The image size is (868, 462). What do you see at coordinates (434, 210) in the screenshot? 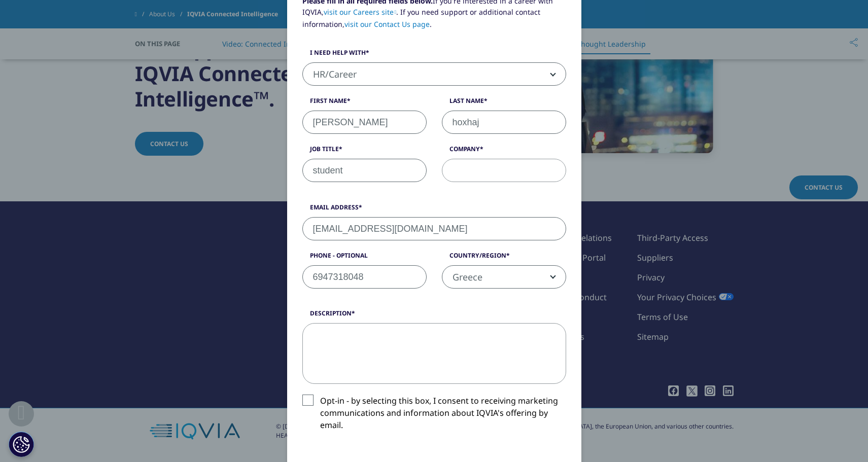
I see `label: Email Address` at bounding box center [434, 210].